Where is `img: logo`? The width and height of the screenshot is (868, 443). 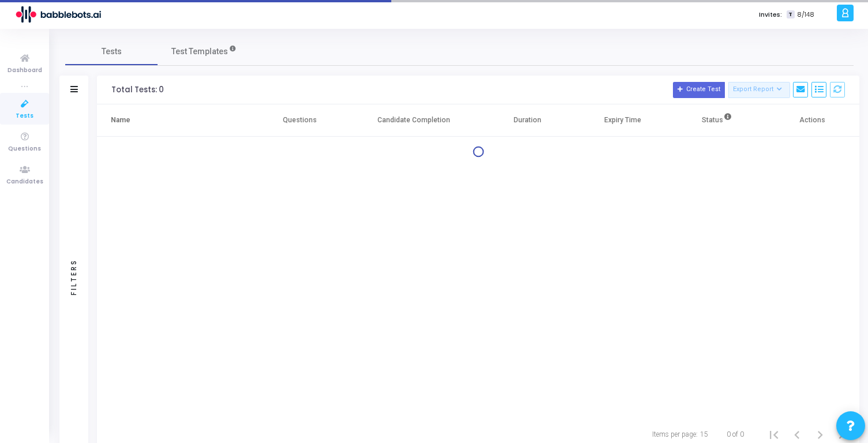
img: logo is located at coordinates (58, 15).